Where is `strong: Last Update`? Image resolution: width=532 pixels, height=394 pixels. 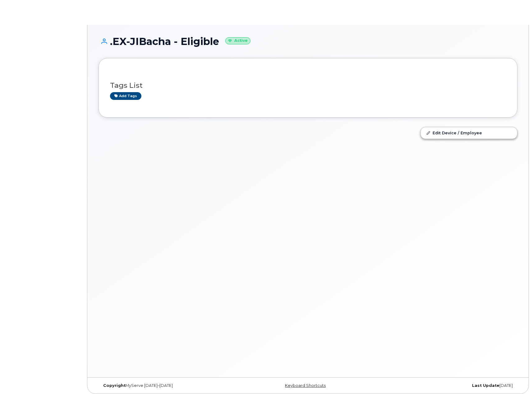
strong: Last Update is located at coordinates (486, 385).